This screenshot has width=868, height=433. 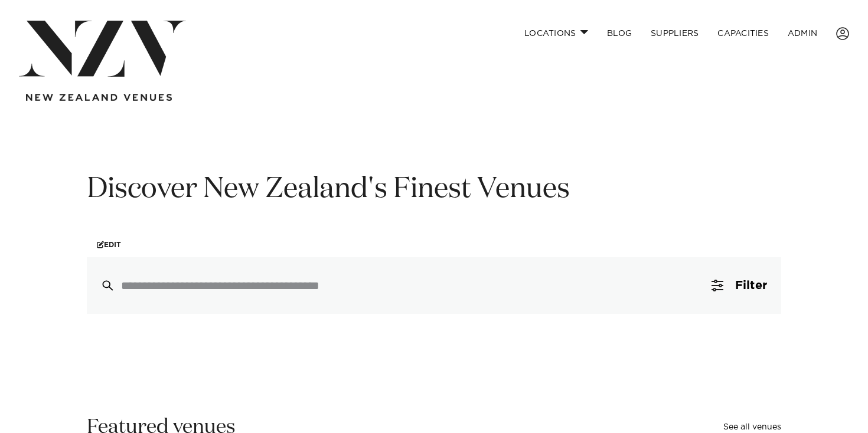 I want to click on a: See all venues, so click(x=752, y=427).